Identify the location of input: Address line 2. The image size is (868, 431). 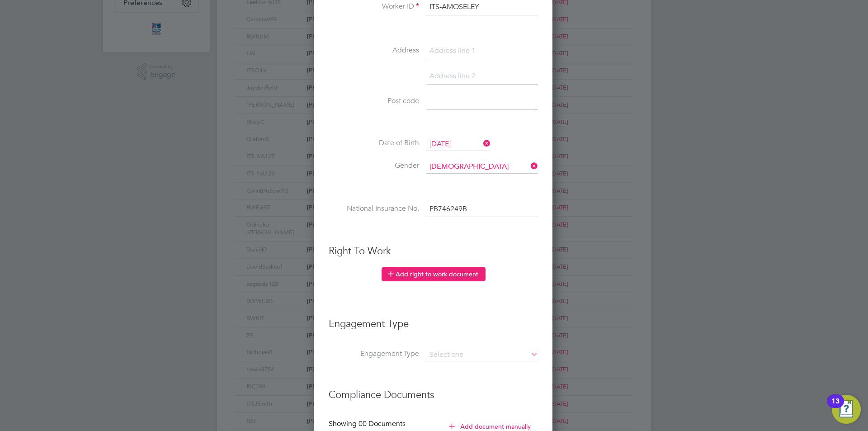
(483, 76).